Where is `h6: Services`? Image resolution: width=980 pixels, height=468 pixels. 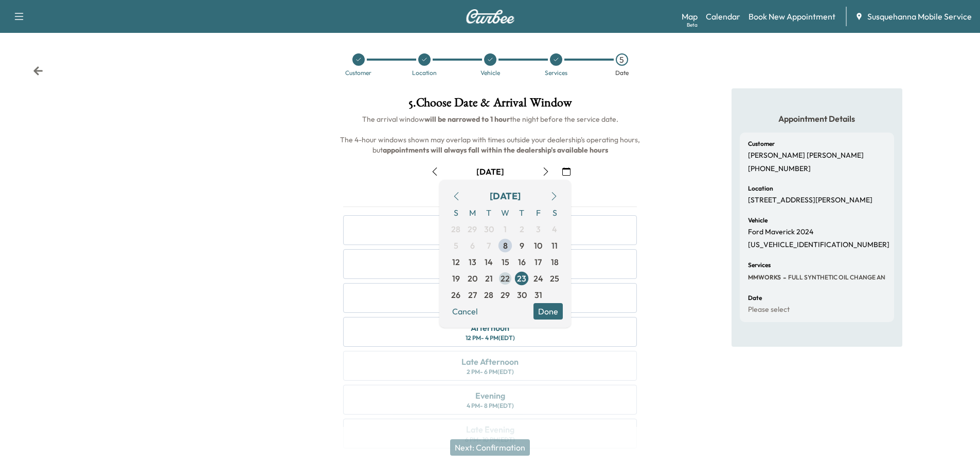 h6: Services is located at coordinates (759, 265).